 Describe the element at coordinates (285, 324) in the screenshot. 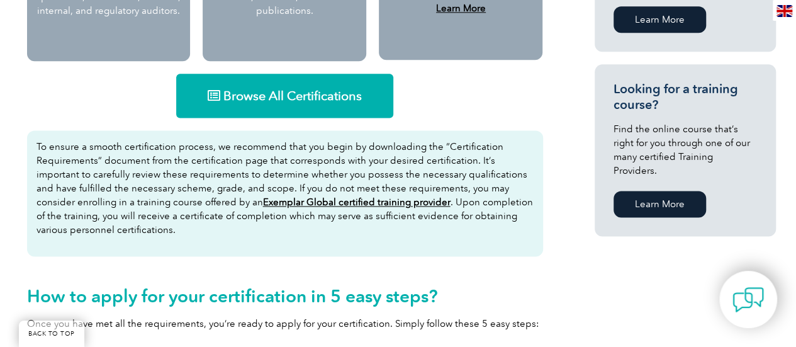

I see `p: Once you have met all the requirements, you’re ready to apply for your certification. Simply foll...` at that location.